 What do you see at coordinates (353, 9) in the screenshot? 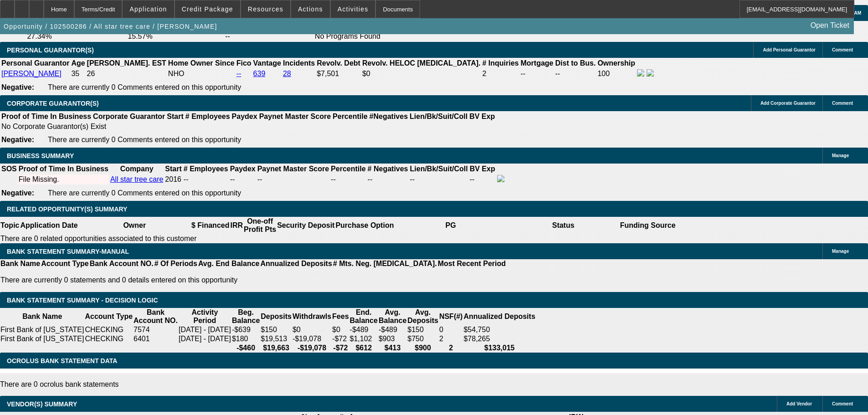
I see `span: Activities` at bounding box center [353, 9].